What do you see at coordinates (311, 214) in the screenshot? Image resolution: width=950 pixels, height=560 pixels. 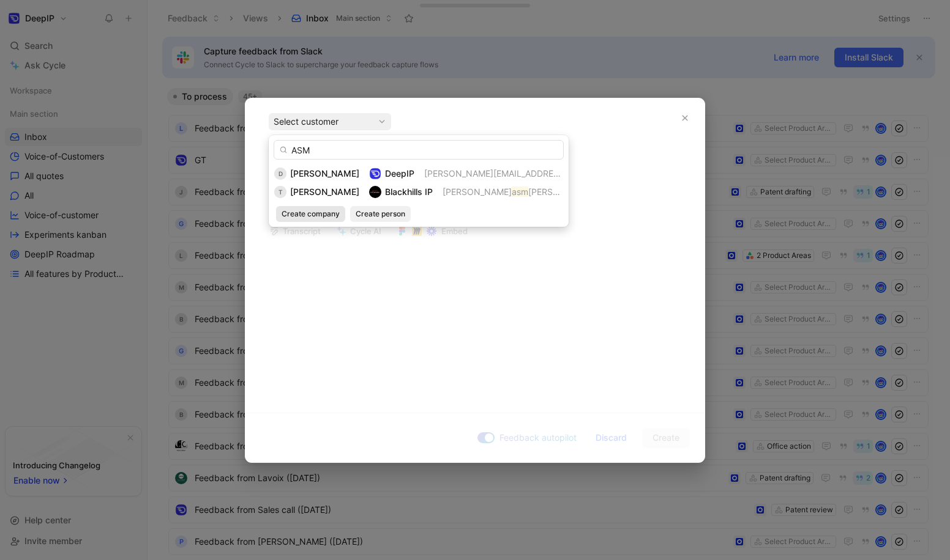 I see `button: Create company` at bounding box center [311, 214].